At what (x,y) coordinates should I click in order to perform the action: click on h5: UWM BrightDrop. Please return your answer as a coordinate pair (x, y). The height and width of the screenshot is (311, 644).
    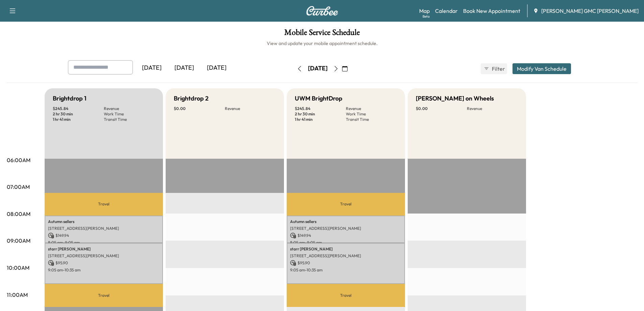
    Looking at the image, I should click on (319, 98).